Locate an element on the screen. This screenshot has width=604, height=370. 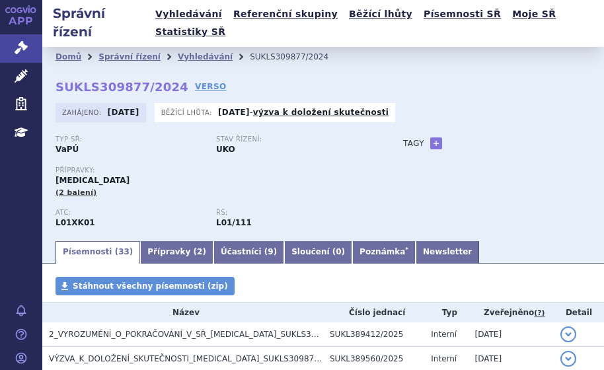
a: Správní řízení is located at coordinates (129, 57).